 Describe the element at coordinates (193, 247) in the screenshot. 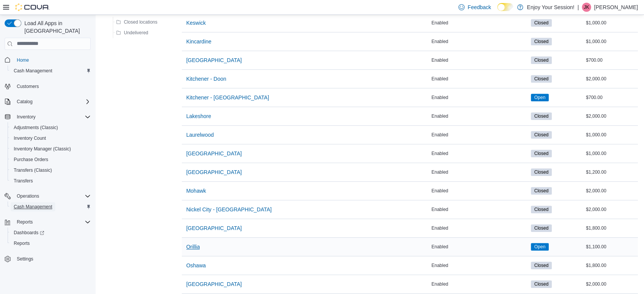

I see `button: Orillia` at that location.